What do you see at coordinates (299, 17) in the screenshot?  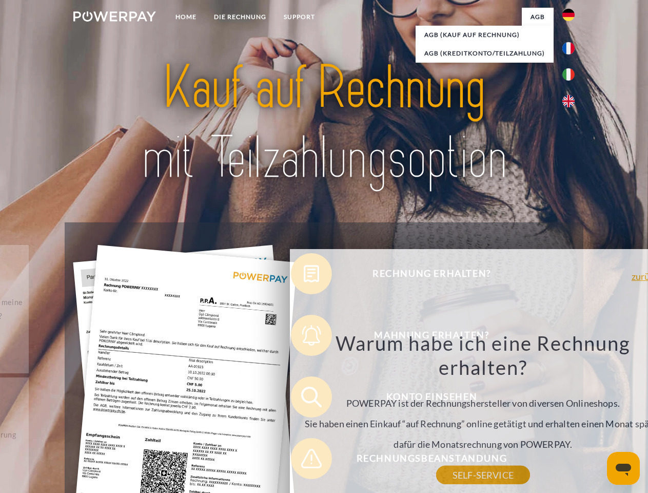 I see `a: SUPPORT` at bounding box center [299, 17].